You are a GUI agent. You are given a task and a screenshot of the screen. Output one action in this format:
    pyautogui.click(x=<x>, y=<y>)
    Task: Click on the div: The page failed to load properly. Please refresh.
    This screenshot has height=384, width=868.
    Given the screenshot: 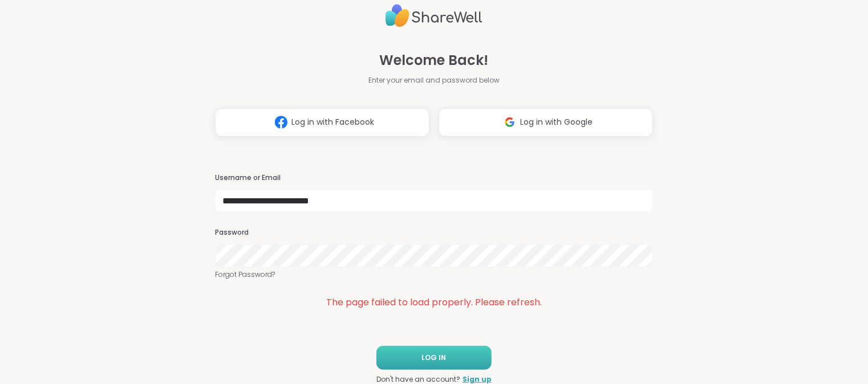 What is the action you would take?
    pyautogui.click(x=434, y=303)
    